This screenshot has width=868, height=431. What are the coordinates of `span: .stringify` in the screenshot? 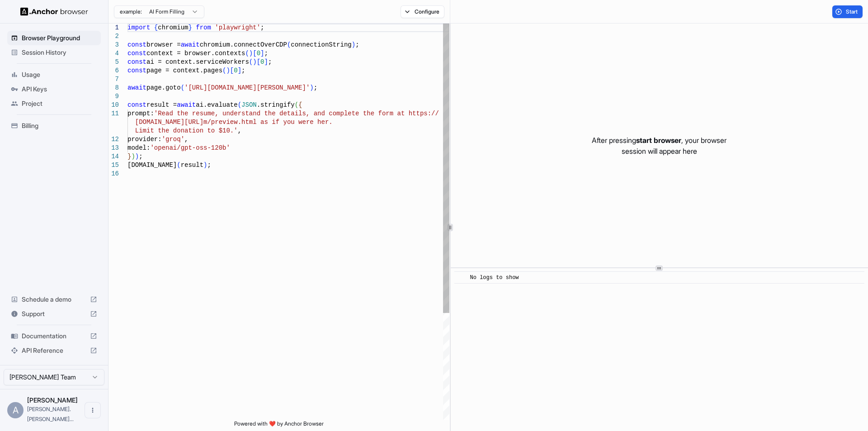 It's located at (276, 105).